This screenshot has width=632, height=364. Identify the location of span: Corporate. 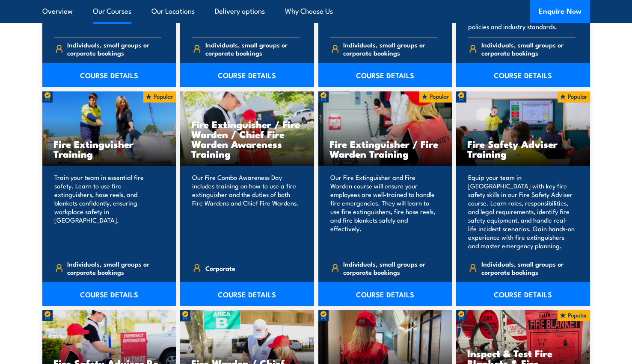
(220, 268).